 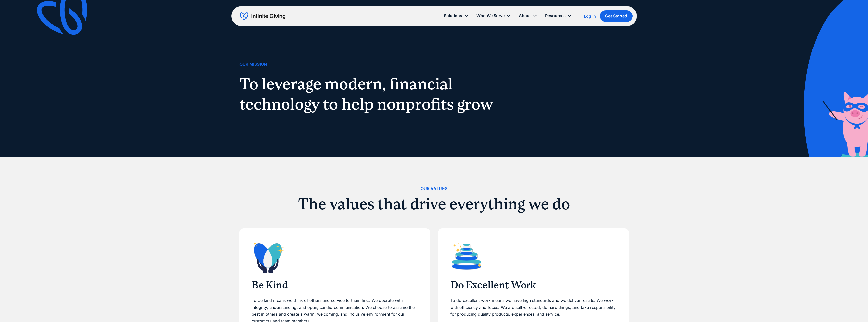 What do you see at coordinates (253, 64) in the screenshot?
I see `div: Our Mission` at bounding box center [253, 64].